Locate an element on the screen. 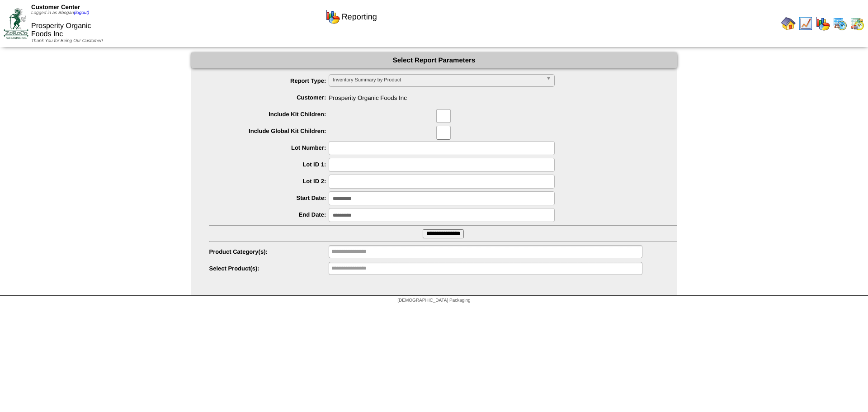 The height and width of the screenshot is (412, 868). label: Lot ID 1: is located at coordinates (269, 164).